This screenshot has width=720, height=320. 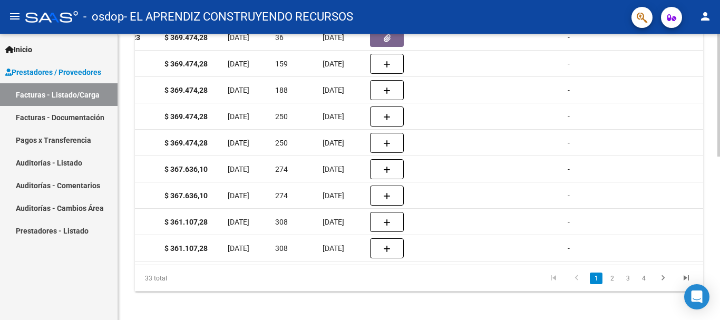 What do you see at coordinates (596, 278) in the screenshot?
I see `li: page 1` at bounding box center [596, 278].